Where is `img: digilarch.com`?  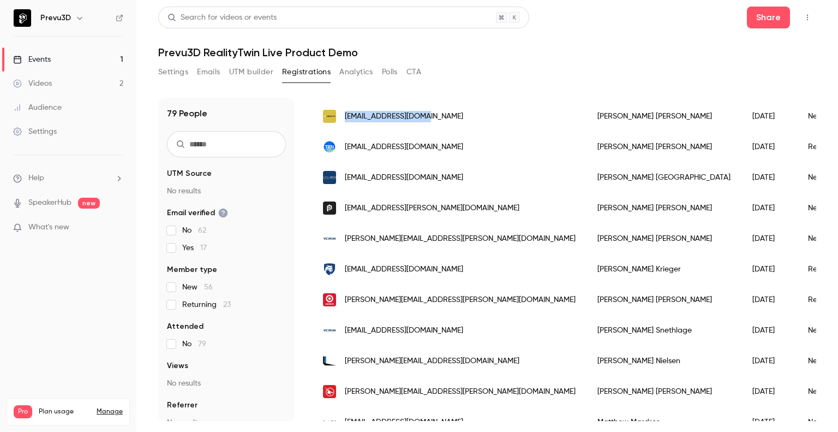
img: digilarch.com is located at coordinates (330, 177).